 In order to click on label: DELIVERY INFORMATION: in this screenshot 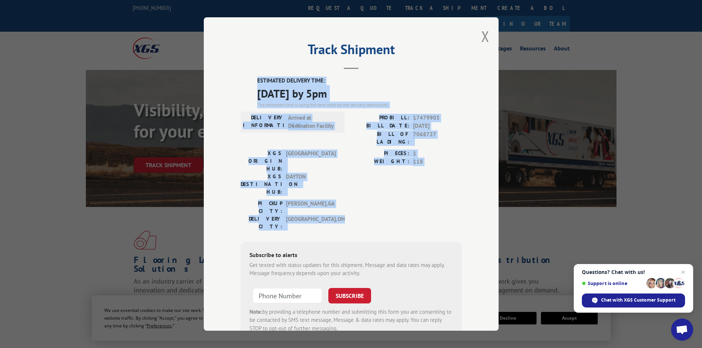, I will do `click(263, 122)`.